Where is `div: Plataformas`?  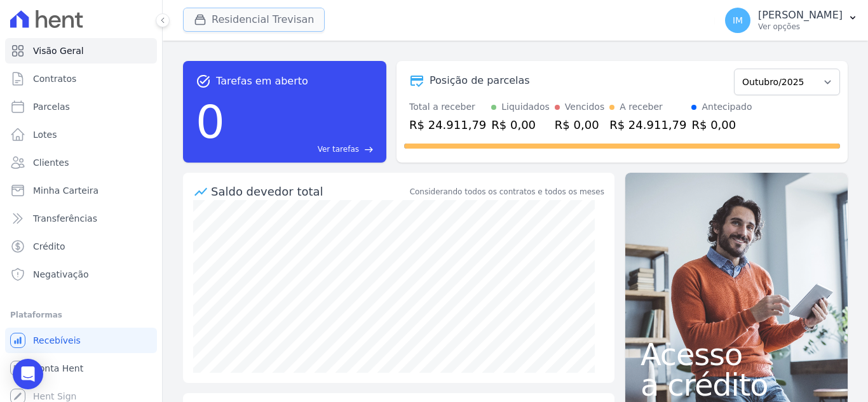
div: Plataformas is located at coordinates (81, 315).